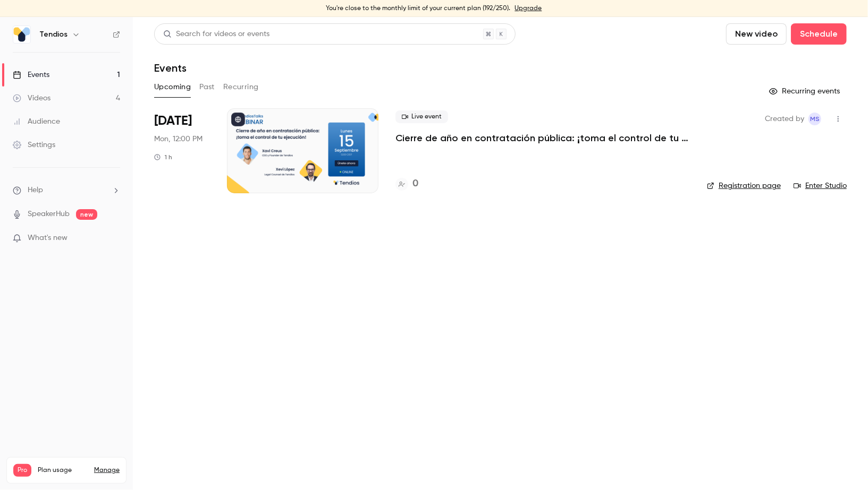 The height and width of the screenshot is (490, 868). What do you see at coordinates (163, 157) in the screenshot?
I see `div: 1 h` at bounding box center [163, 157].